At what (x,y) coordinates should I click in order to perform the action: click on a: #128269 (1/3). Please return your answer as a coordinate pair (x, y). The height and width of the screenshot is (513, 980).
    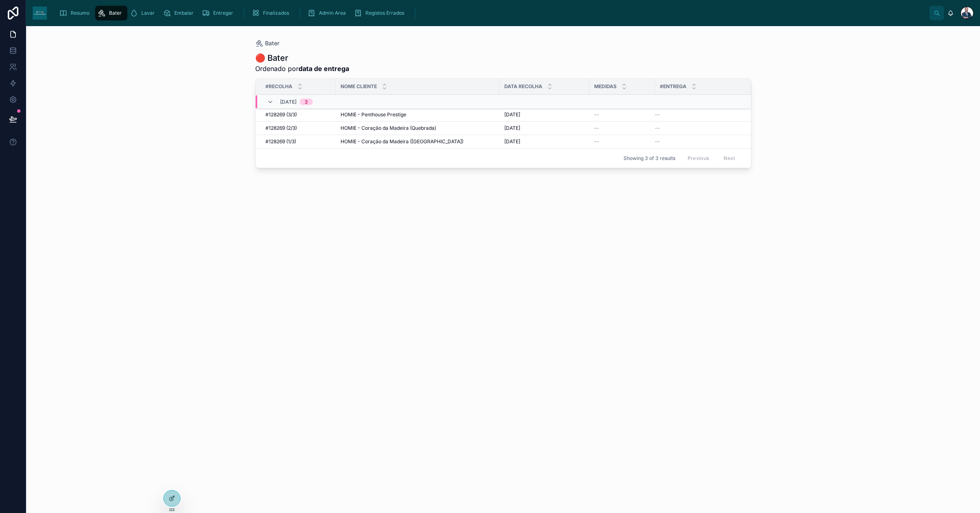
    Looking at the image, I should click on (298, 142).